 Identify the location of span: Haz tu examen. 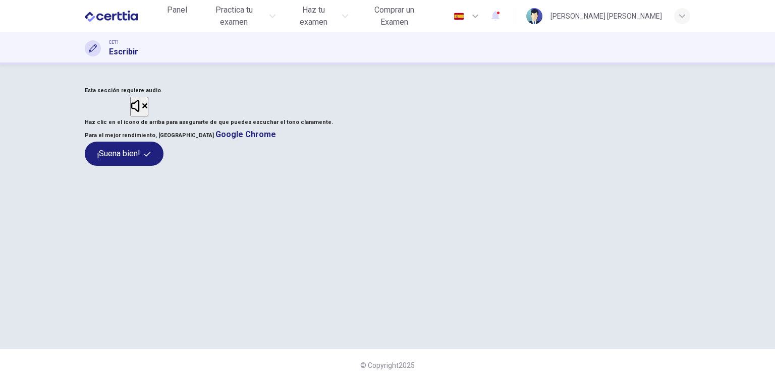
(313, 16).